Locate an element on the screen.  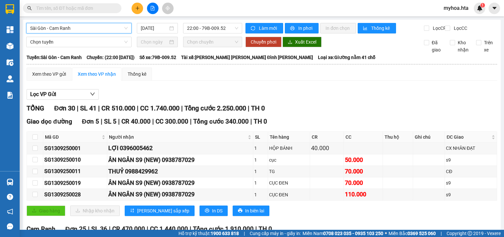
span: search is located at coordinates (30, 8).